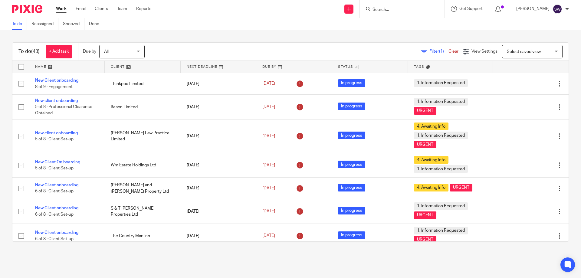  Describe the element at coordinates (453, 51) in the screenshot. I see `a: Clear` at that location.